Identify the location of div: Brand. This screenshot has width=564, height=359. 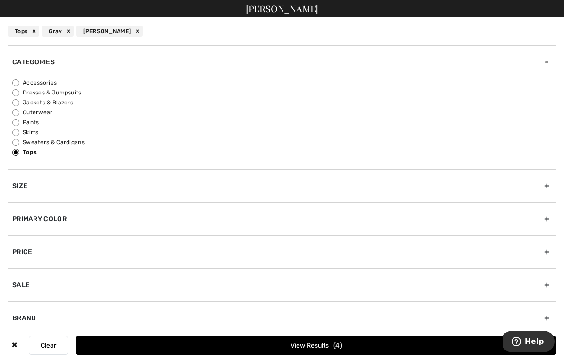
(282, 318).